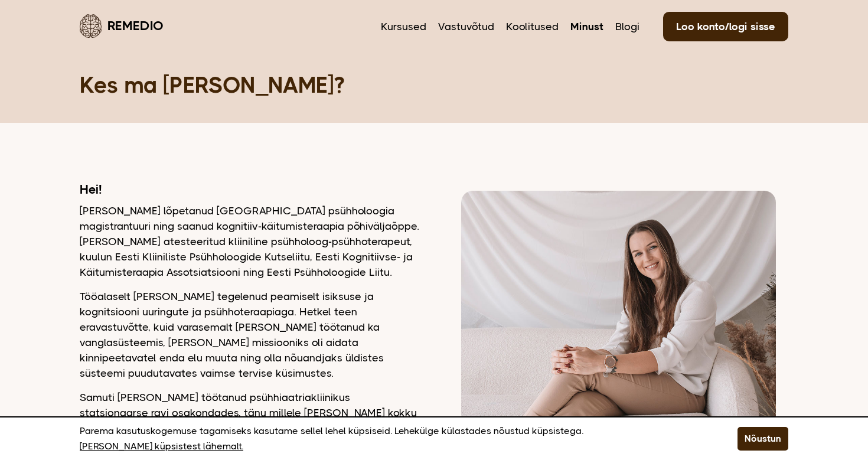  What do you see at coordinates (466, 27) in the screenshot?
I see `a: Vastuvõtud` at bounding box center [466, 27].